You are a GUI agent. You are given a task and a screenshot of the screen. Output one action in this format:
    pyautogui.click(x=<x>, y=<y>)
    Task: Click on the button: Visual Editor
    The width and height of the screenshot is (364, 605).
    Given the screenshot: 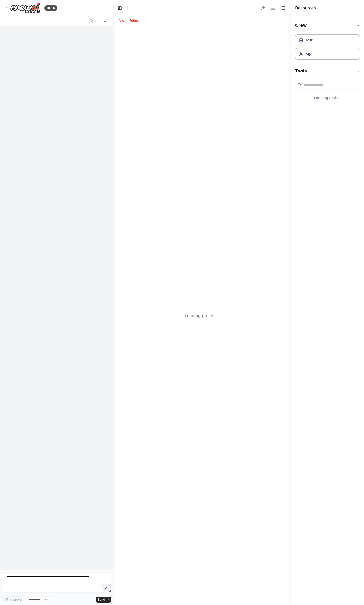 What is the action you would take?
    pyautogui.click(x=129, y=21)
    